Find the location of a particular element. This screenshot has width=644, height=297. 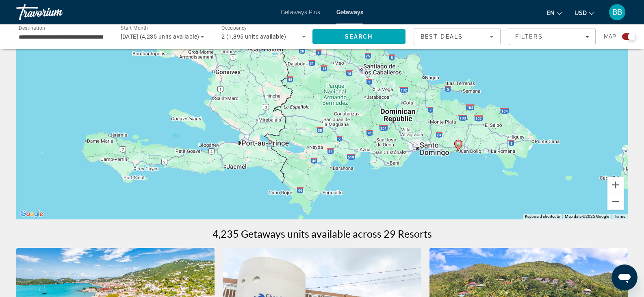

span: Start Month is located at coordinates (134, 28).